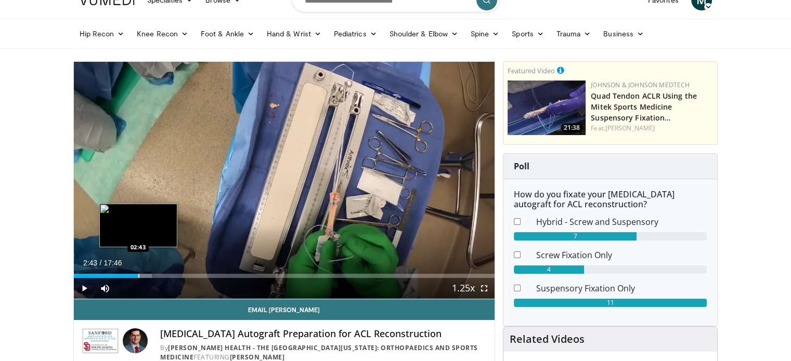  What do you see at coordinates (463, 289) in the screenshot?
I see `button: Playback Rate` at bounding box center [463, 289].